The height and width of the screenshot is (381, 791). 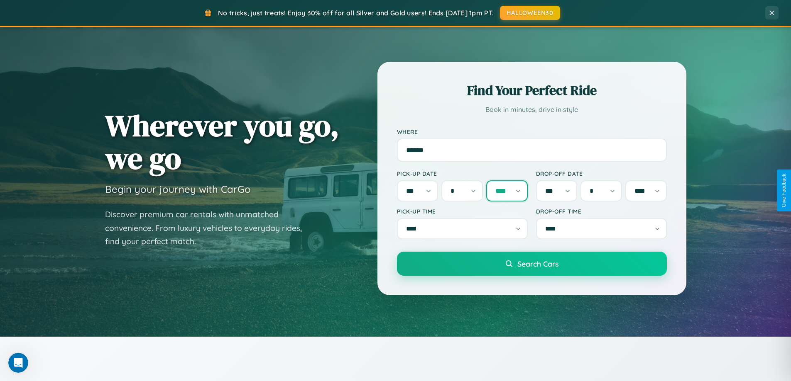 I want to click on label: Pick-up Time, so click(x=462, y=211).